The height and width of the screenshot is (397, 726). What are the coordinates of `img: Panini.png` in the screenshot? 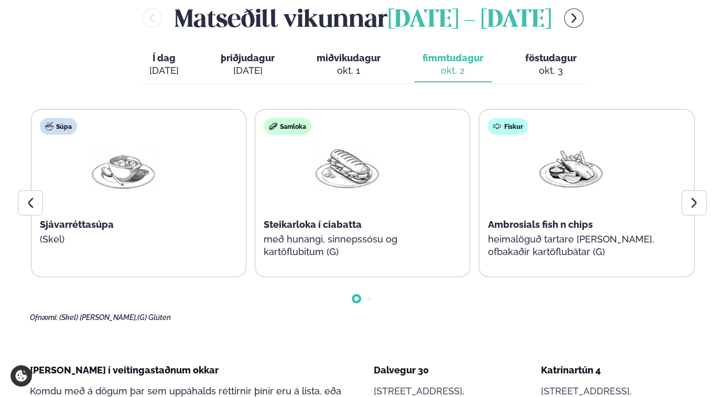 It's located at (347, 167).